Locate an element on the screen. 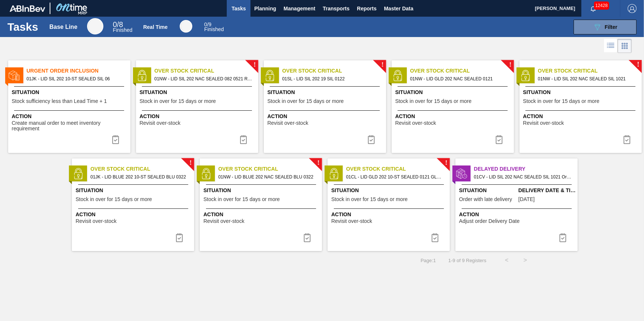 The width and height of the screenshot is (644, 321). h1: Tasks is located at coordinates (23, 27).